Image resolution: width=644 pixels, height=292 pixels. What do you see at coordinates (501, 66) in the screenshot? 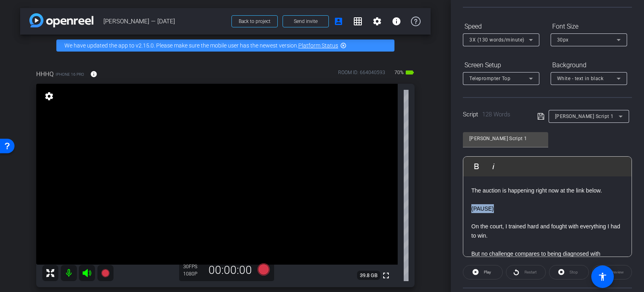
I see `div: Screen Setup` at bounding box center [501, 66].